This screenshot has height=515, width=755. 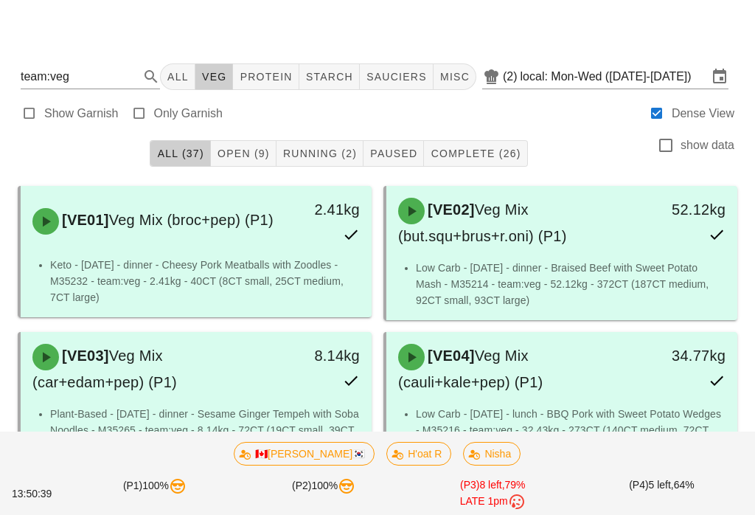 I want to click on span: Veg Mix (broc+pep) (P1), so click(x=191, y=220).